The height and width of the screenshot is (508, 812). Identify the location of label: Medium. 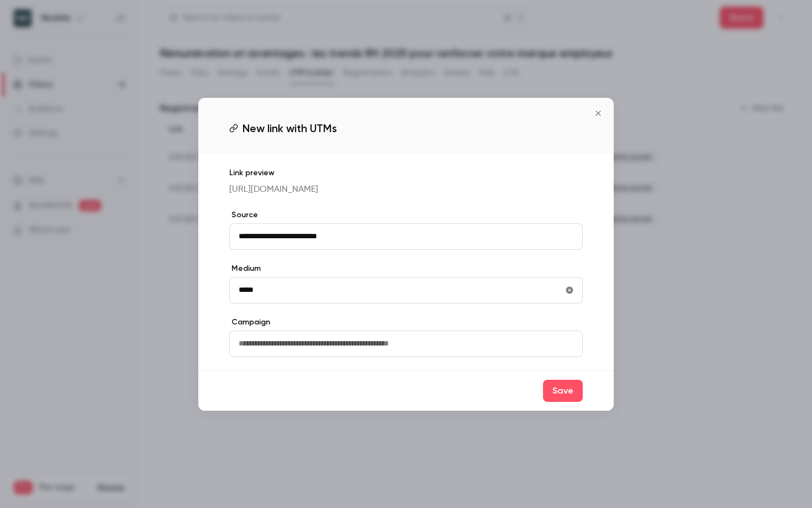
(406, 269).